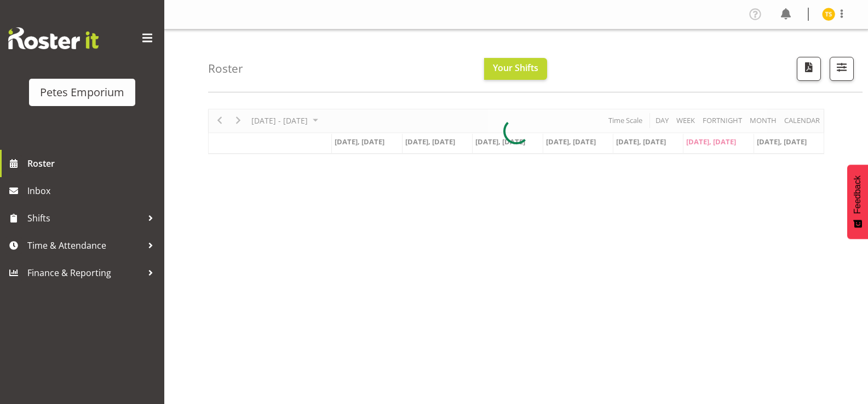  What do you see at coordinates (828, 14) in the screenshot?
I see `img: tamara-straker11292.jpg` at bounding box center [828, 14].